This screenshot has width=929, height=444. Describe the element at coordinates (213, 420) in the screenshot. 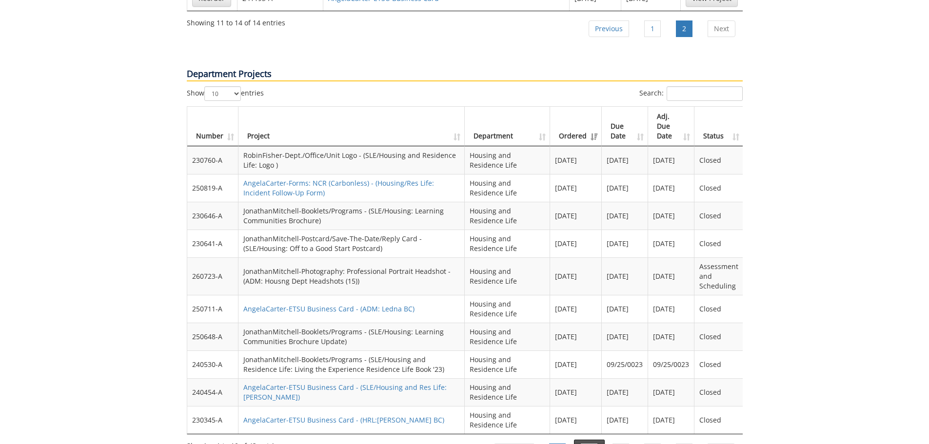

I see `td: 230345-A` at that location.